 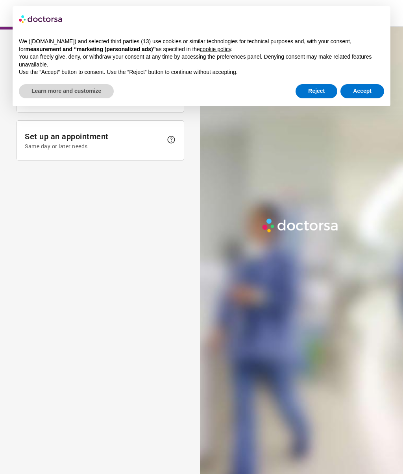 What do you see at coordinates (317, 91) in the screenshot?
I see `button: Reject` at bounding box center [317, 91].